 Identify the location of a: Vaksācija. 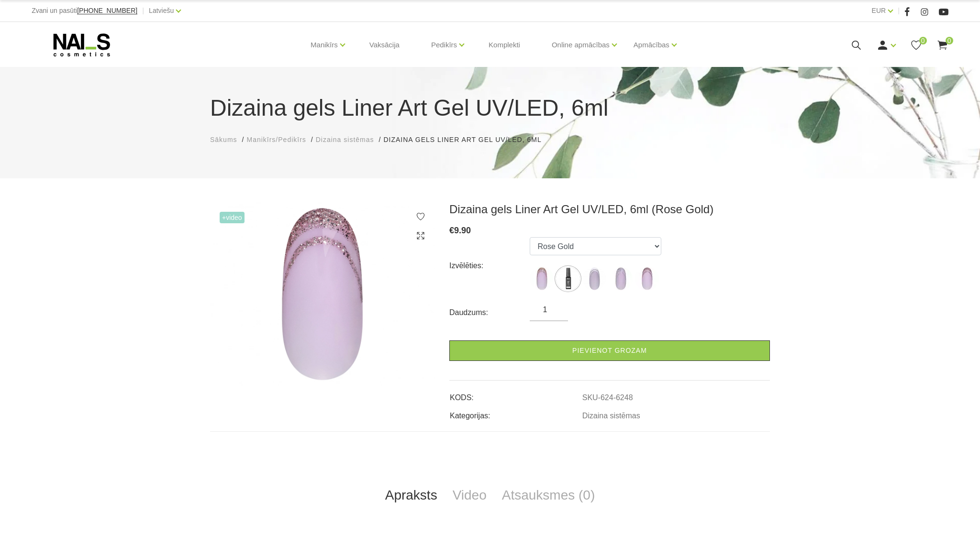
(384, 45).